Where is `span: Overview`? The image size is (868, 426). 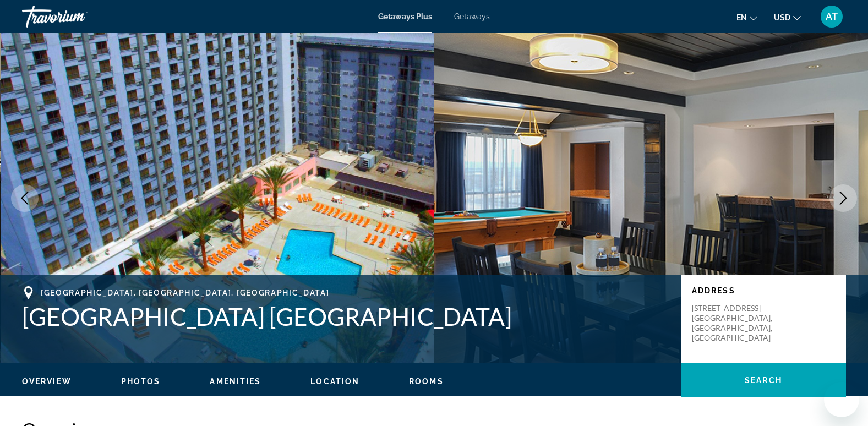
span: Overview is located at coordinates (47, 381).